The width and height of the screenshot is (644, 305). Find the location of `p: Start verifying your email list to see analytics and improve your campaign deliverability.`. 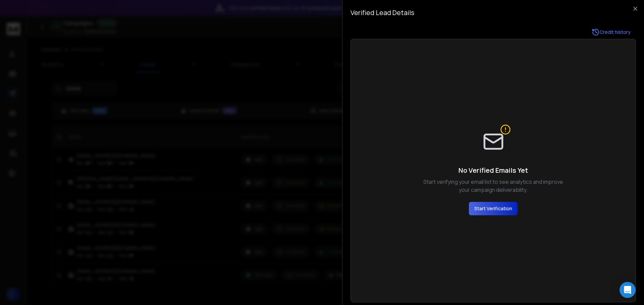

p: Start verifying your email list to see analytics and improve your campaign deliverability. is located at coordinates (493, 186).